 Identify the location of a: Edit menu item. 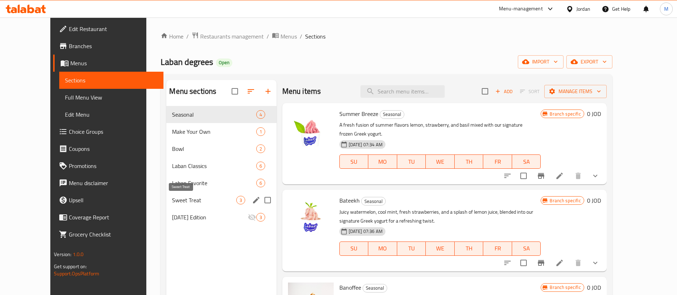
(560, 176).